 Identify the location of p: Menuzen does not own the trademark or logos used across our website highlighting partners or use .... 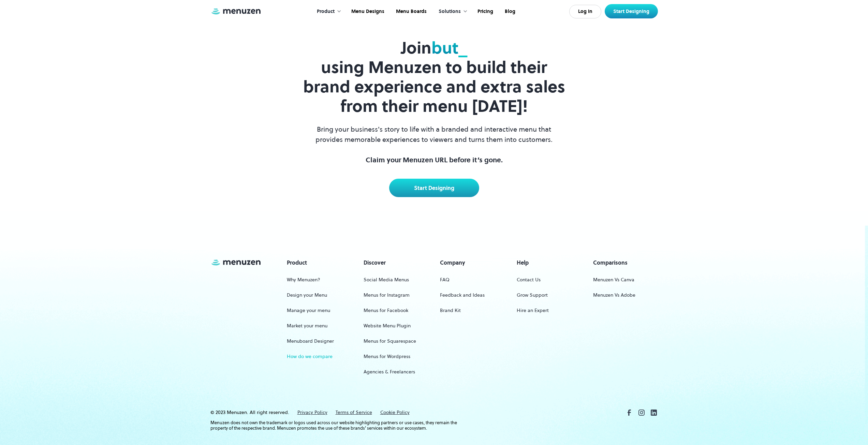
(340, 425).